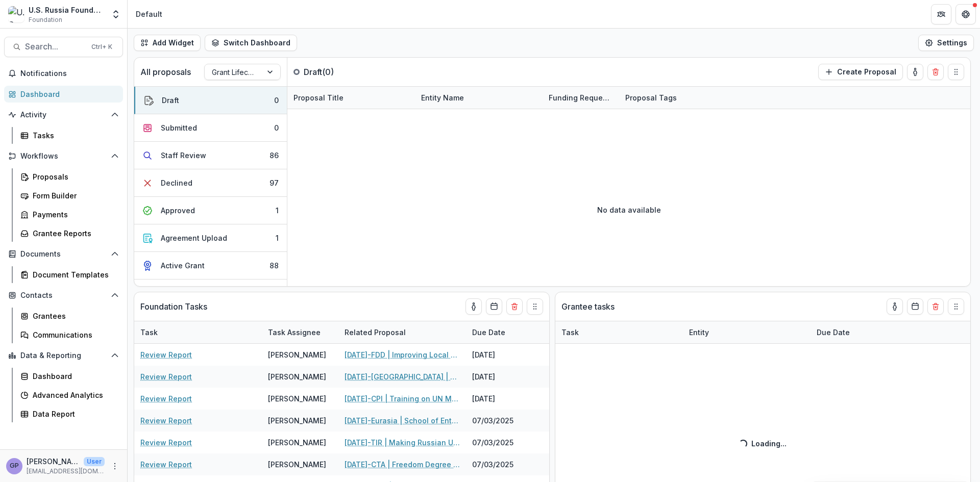  What do you see at coordinates (149, 14) in the screenshot?
I see `nav: breadcrumb` at bounding box center [149, 14].